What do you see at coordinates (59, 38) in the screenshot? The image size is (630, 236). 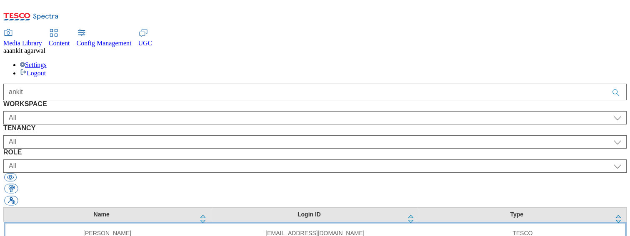 I see `a: Content` at bounding box center [59, 38].